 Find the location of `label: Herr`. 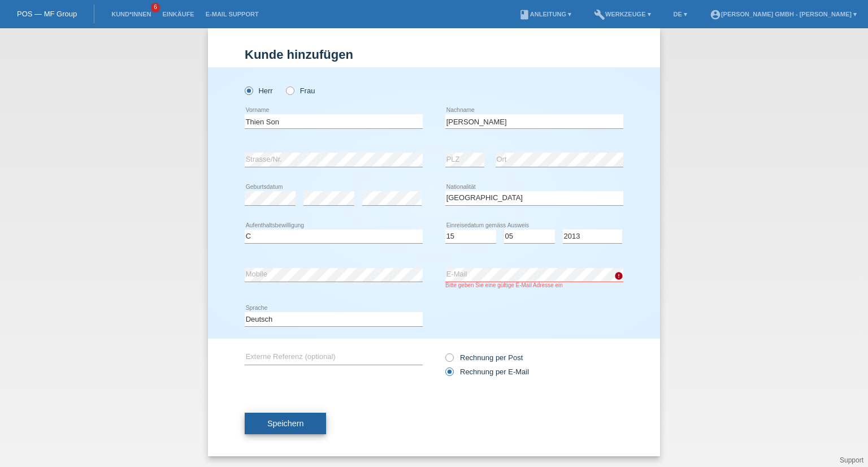

label: Herr is located at coordinates (259, 90).